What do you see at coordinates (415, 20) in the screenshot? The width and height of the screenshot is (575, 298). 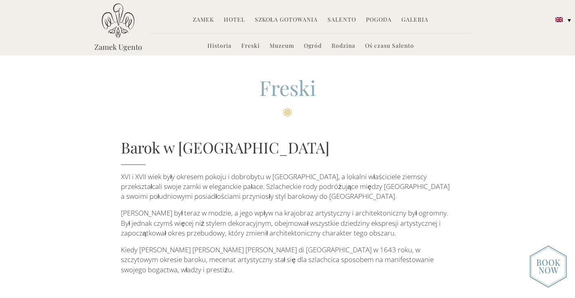 I see `a: Galeria` at bounding box center [415, 20].